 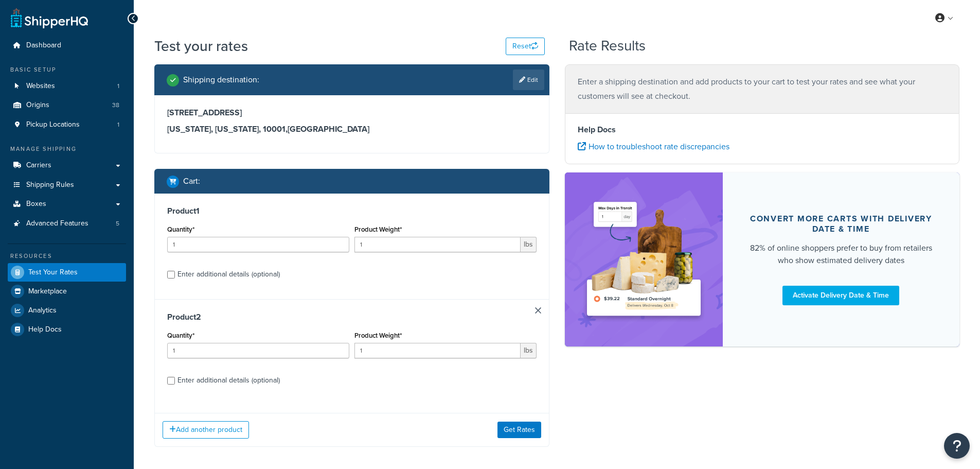 I want to click on button: Get Rates, so click(x=519, y=430).